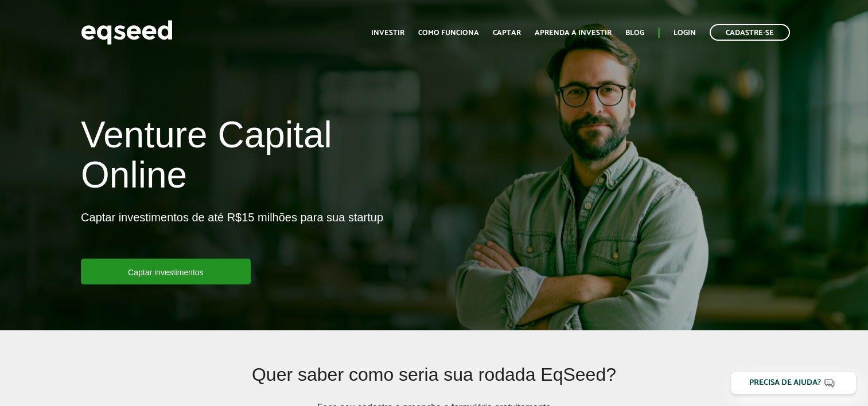 The image size is (868, 406). Describe the element at coordinates (388, 33) in the screenshot. I see `a: Investir` at that location.